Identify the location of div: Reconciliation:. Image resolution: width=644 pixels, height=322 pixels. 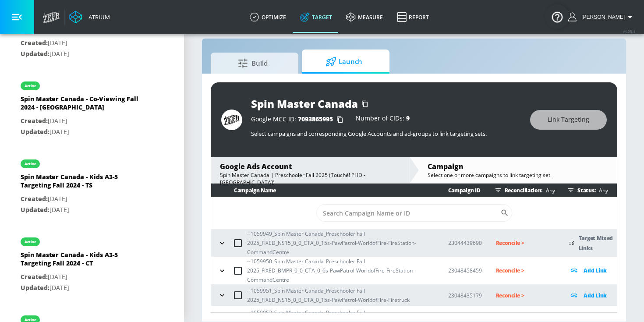
(523, 190).